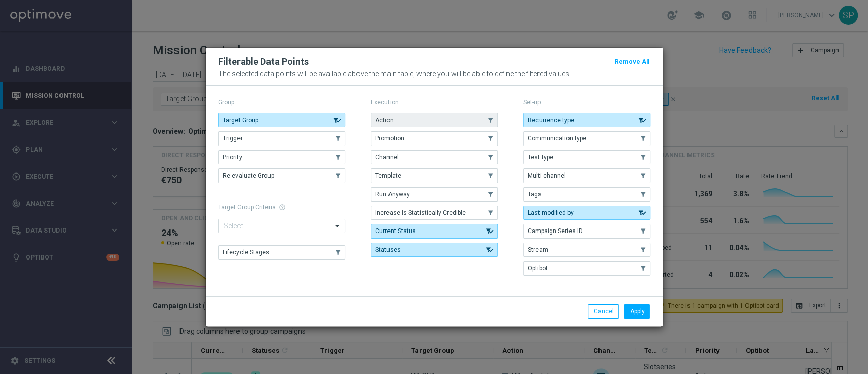 The width and height of the screenshot is (868, 374). What do you see at coordinates (434, 176) in the screenshot?
I see `button: Template` at bounding box center [434, 176].